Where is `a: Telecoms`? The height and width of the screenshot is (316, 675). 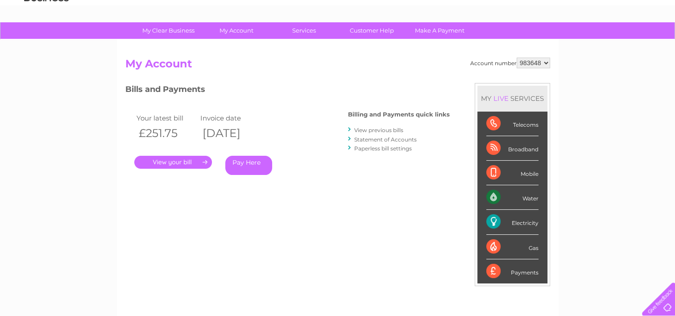
a: Telecoms is located at coordinates (578, 41).